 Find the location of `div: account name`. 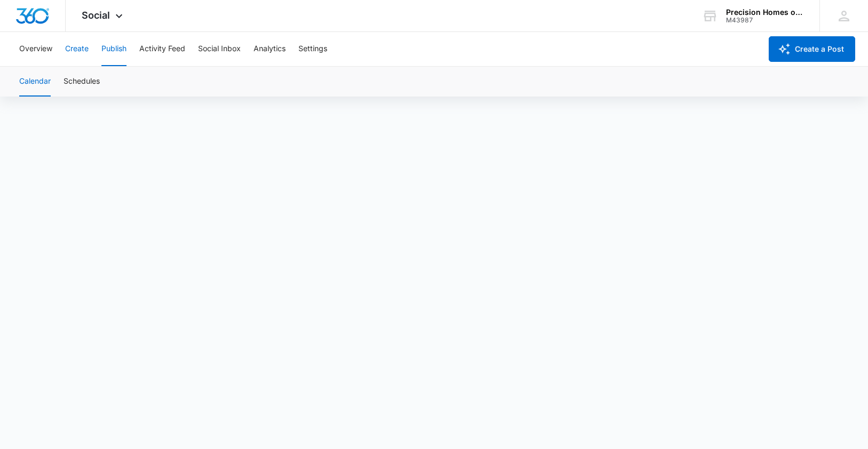

div: account name is located at coordinates (765, 12).